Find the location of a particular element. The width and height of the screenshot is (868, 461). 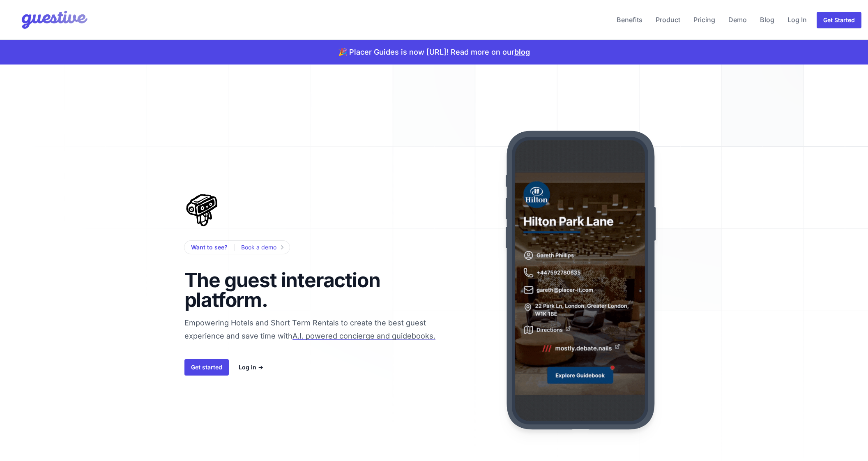

img: Your Company is located at coordinates (48, 20).